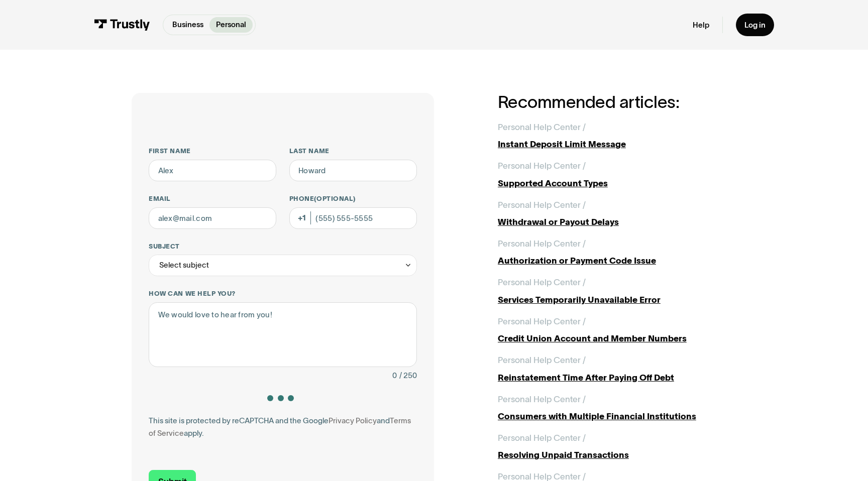  Describe the element at coordinates (617, 252) in the screenshot. I see `a: Personal Help Center /Authorization or Payment Code Issue` at that location.